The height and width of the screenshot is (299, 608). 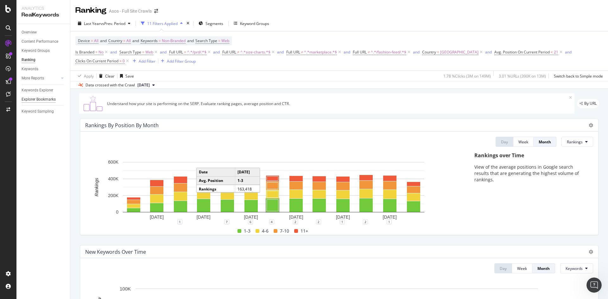 What do you see at coordinates (147, 61) in the screenshot?
I see `div: Add Filter` at bounding box center [147, 61].